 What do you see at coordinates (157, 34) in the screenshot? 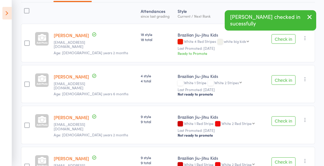
I see `span: 18 style` at bounding box center [157, 34].